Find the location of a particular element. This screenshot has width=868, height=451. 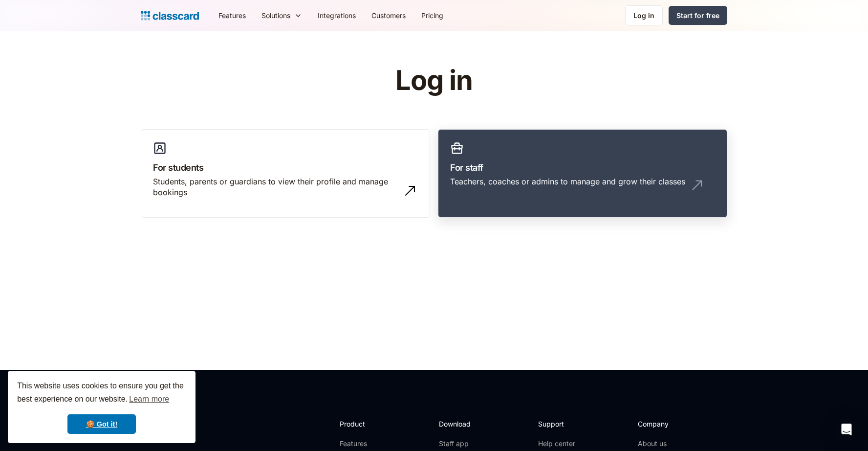

span: This website uses cookies to ensure you get the best experience on our website. is located at coordinates (102, 394).